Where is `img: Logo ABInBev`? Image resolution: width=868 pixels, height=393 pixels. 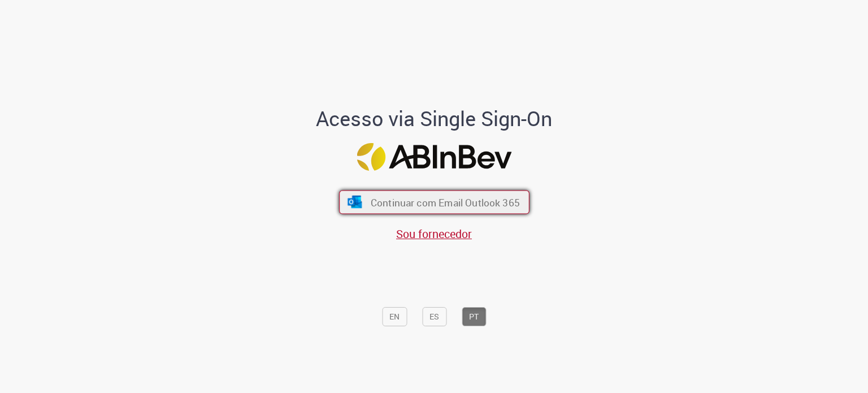
img: Logo ABInBev is located at coordinates (434, 157).